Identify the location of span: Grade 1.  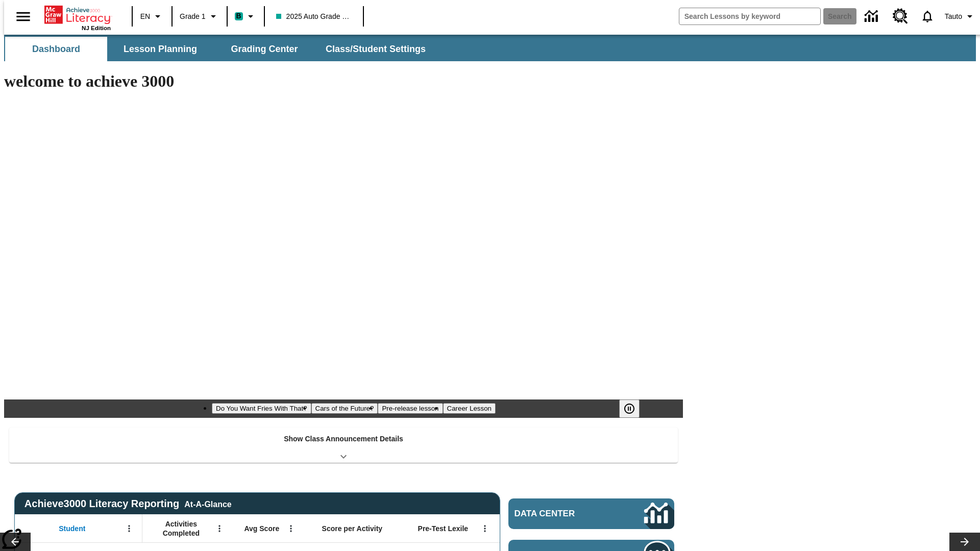
(193, 16).